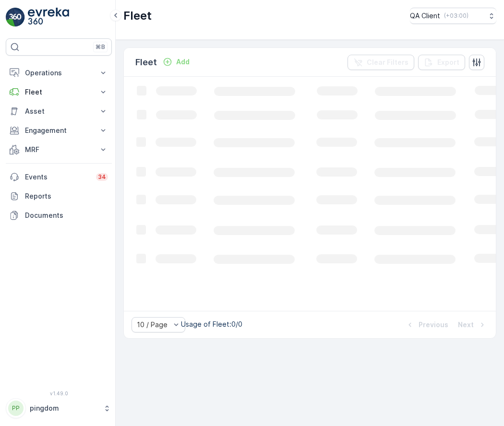 Image resolution: width=504 pixels, height=426 pixels. I want to click on p: Usage of Fleet : 0/0, so click(212, 324).